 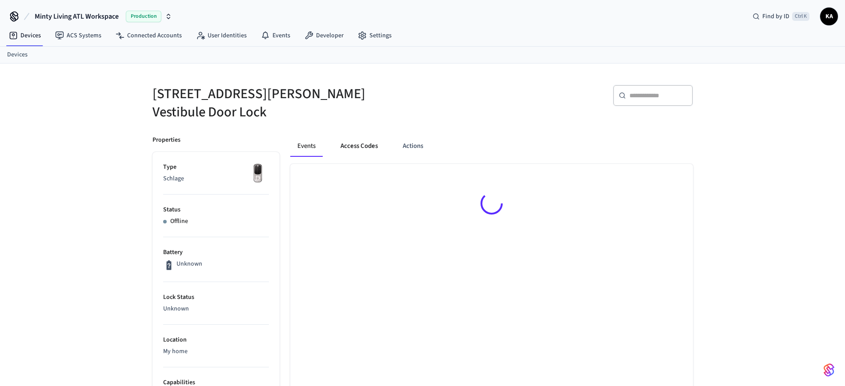 I want to click on p: Type, so click(x=216, y=167).